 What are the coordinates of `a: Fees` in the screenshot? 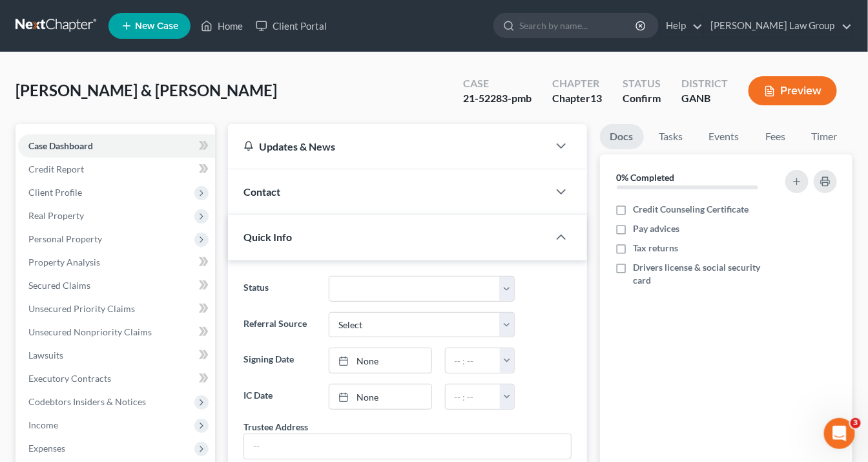 It's located at (776, 136).